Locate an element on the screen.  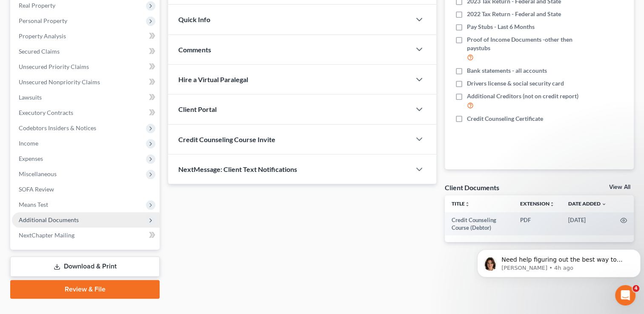
p: Message from Emma, sent 4h ago is located at coordinates (92, 36).